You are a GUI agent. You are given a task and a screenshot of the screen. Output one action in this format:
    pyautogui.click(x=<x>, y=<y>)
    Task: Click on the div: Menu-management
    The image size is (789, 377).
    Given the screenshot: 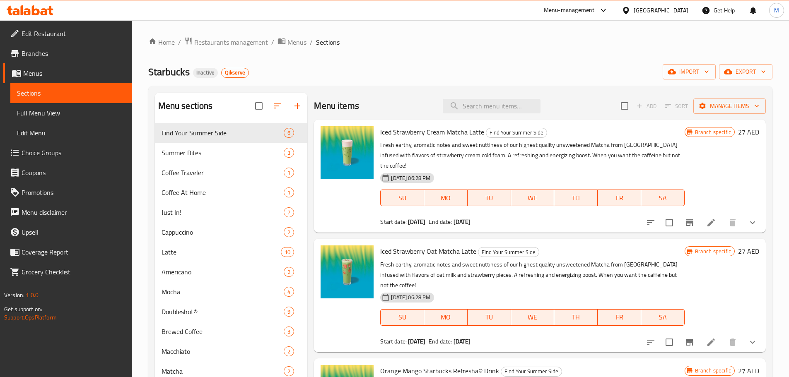 What is the action you would take?
    pyautogui.click(x=569, y=10)
    